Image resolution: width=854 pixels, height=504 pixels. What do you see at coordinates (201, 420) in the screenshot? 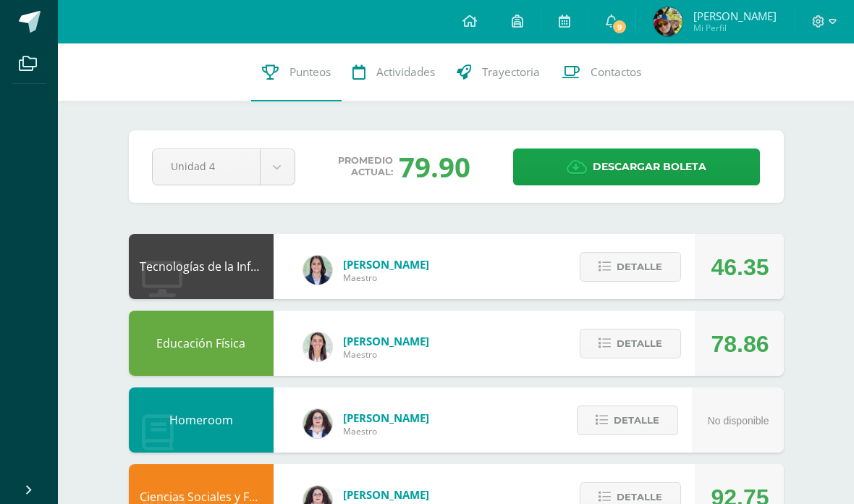
I see `div: Homeroom` at bounding box center [201, 420].